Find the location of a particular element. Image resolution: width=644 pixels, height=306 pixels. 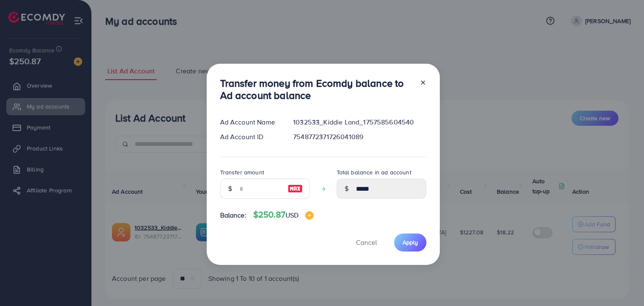

div: Ad Account Name is located at coordinates (250, 122).